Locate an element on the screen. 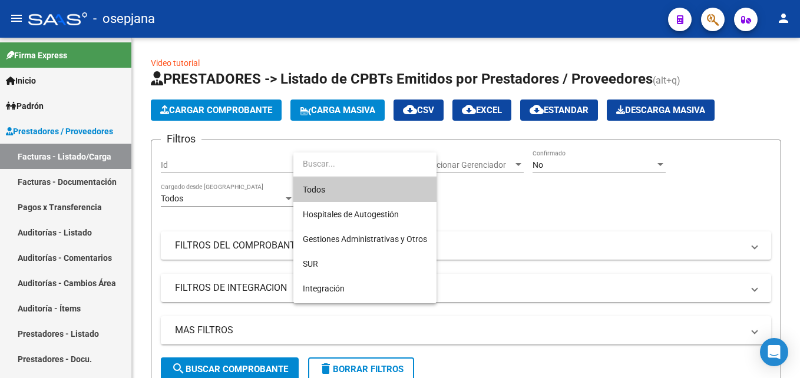 The height and width of the screenshot is (378, 800). div: Open Intercom Messenger is located at coordinates (774, 352).